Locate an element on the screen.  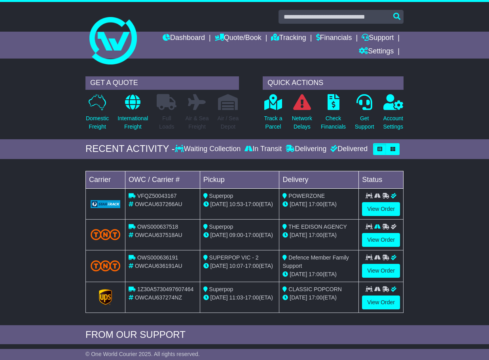
span: OWCAU637274NZ is located at coordinates (158, 298).